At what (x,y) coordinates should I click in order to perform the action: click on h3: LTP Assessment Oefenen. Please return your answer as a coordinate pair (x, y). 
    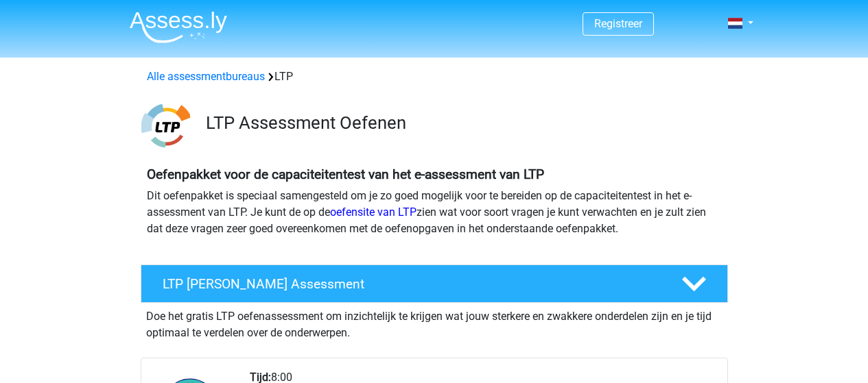
    Looking at the image, I should click on (462, 123).